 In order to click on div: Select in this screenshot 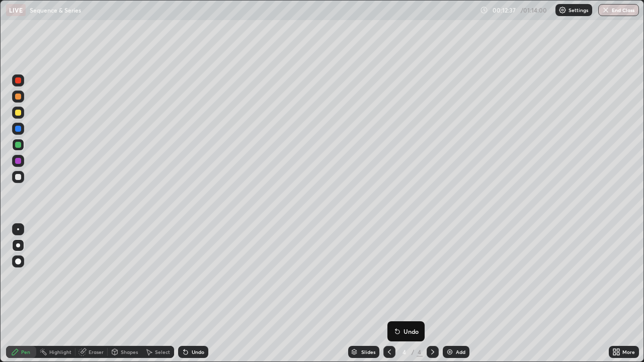, I will do `click(162, 352)`.